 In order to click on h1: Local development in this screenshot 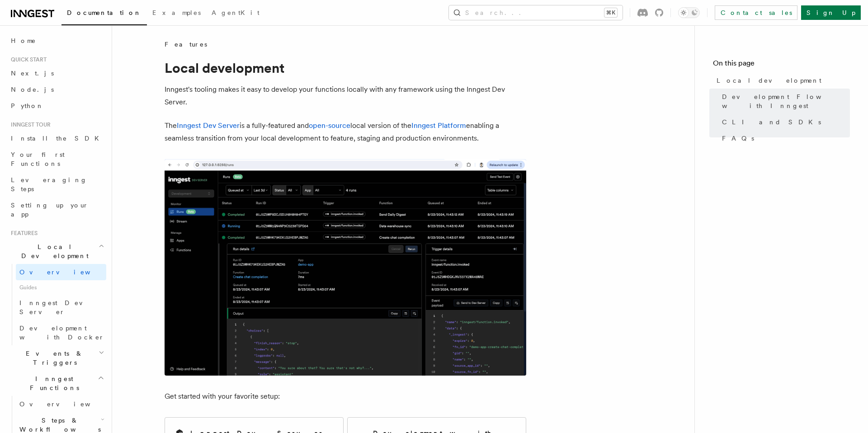, I will do `click(345, 68)`.